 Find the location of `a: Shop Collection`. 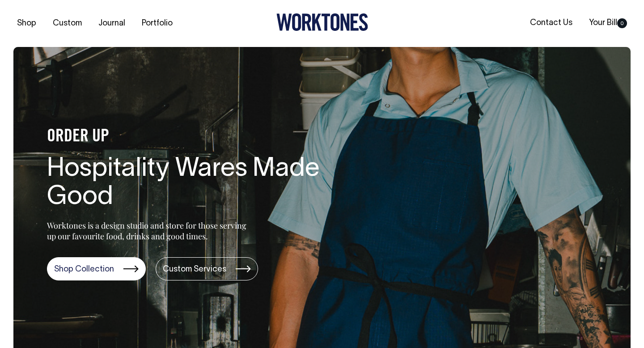

a: Shop Collection is located at coordinates (96, 268).